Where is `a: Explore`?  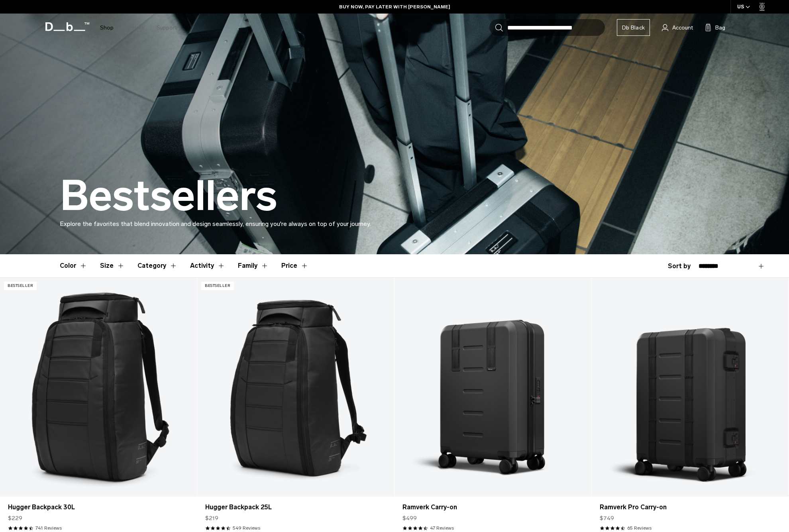 a: Explore is located at coordinates (135, 28).